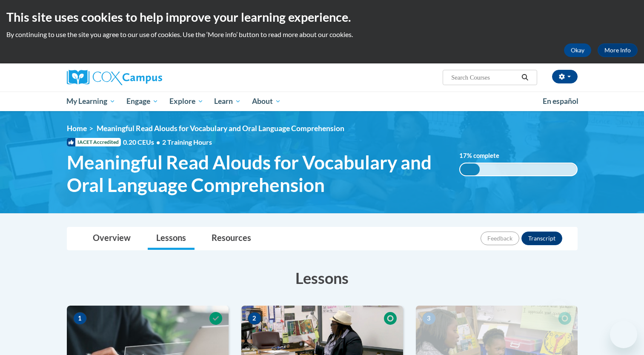  I want to click on img: Cox Campus, so click(114, 77).